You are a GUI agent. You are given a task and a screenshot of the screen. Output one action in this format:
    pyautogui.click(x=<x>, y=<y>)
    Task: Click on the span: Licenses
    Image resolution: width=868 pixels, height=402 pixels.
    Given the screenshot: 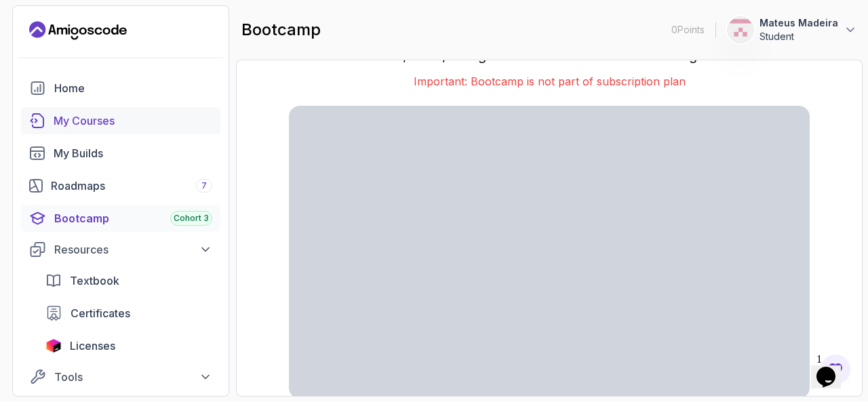 What is the action you would take?
    pyautogui.click(x=92, y=346)
    